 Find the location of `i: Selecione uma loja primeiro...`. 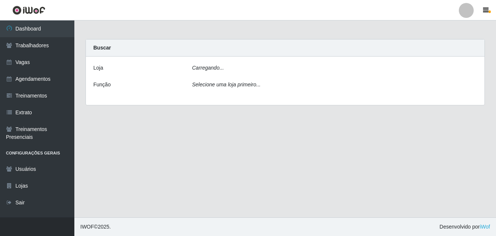

i: Selecione uma loja primeiro... is located at coordinates (226, 84).